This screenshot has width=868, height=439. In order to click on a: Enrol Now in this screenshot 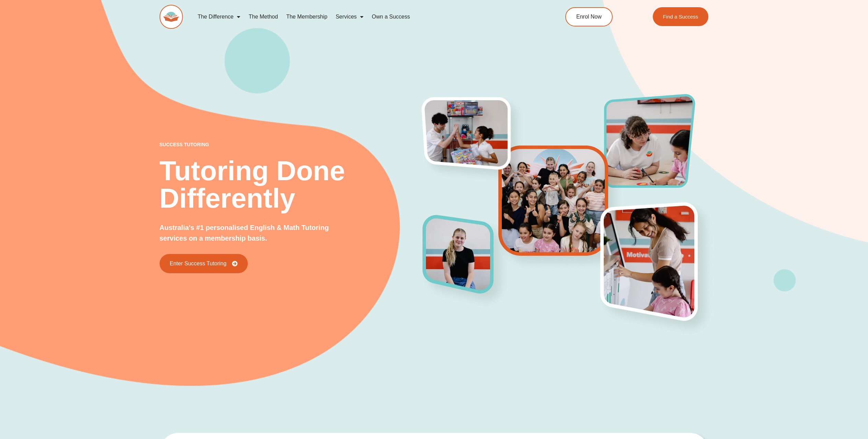, I will do `click(589, 17)`.